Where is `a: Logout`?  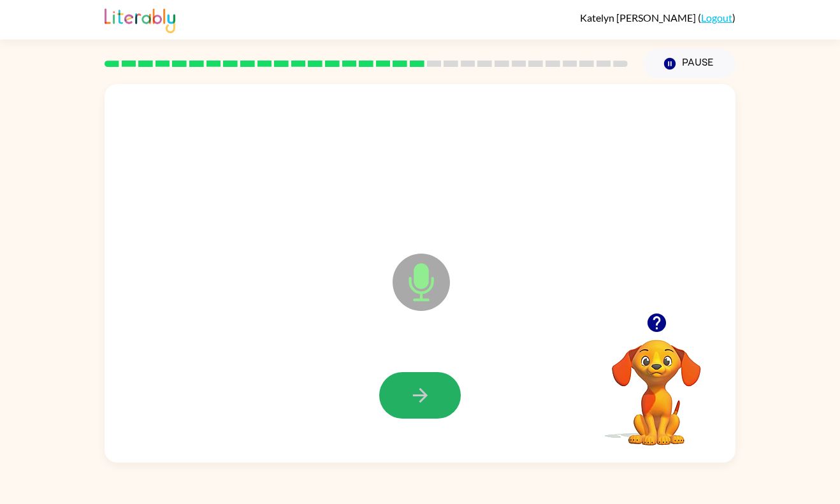
a: Logout is located at coordinates (716, 17).